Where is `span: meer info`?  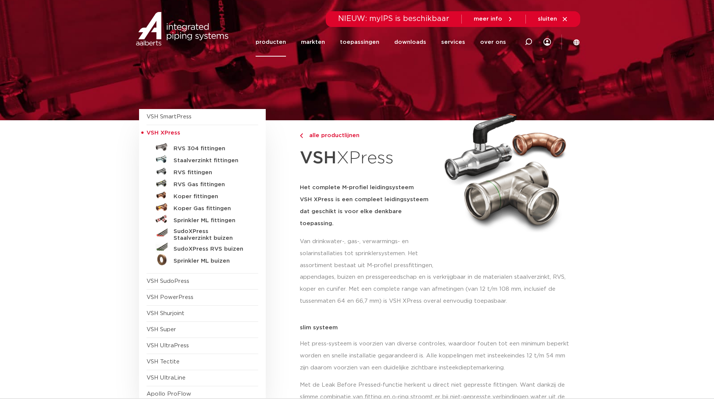
span: meer info is located at coordinates (488, 19).